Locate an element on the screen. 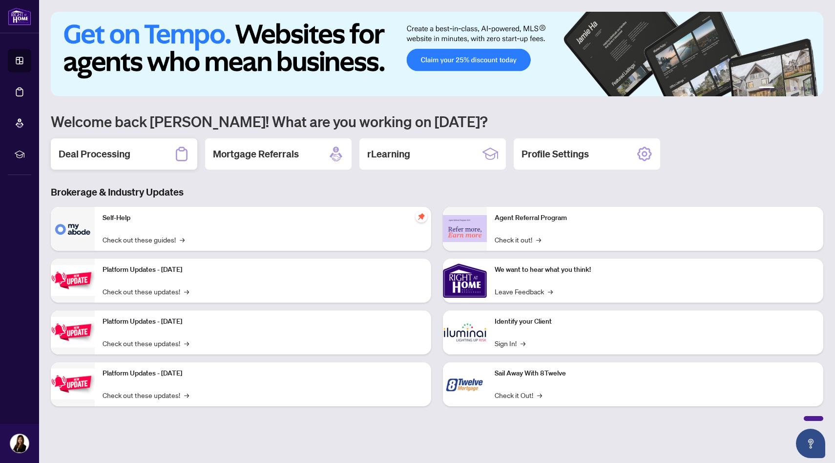 The image size is (835, 463). button: 3 is located at coordinates (788, 88).